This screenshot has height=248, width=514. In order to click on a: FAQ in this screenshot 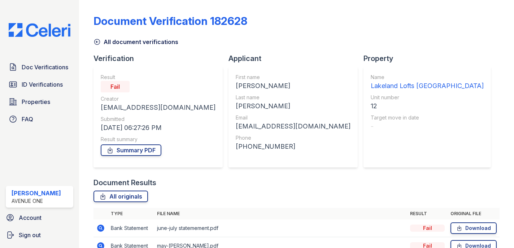, I will do `click(39, 119)`.